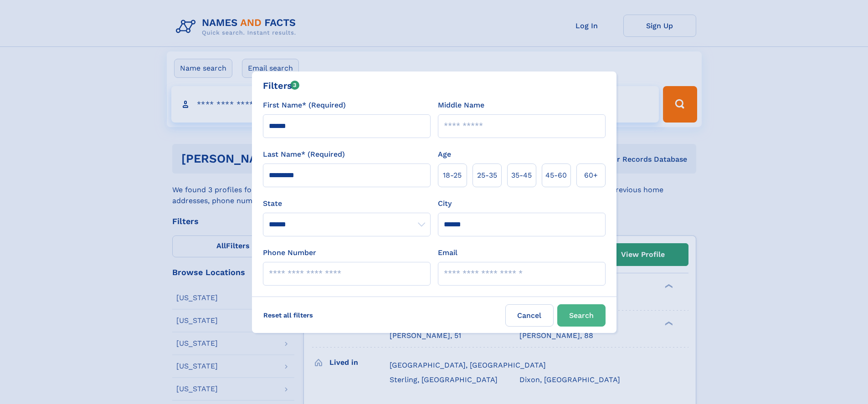 This screenshot has width=868, height=404. Describe the element at coordinates (289, 253) in the screenshot. I see `label: Phone Number` at that location.